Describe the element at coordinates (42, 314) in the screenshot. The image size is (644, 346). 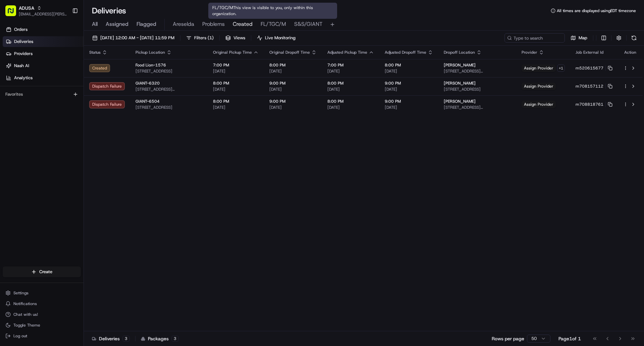
I see `button: Chat with us!` at that location.